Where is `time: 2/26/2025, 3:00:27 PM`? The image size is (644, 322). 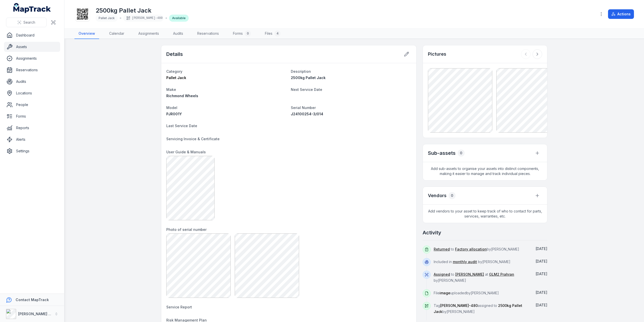
time: 2/26/2025, 3:00:27 PM is located at coordinates (542, 305).